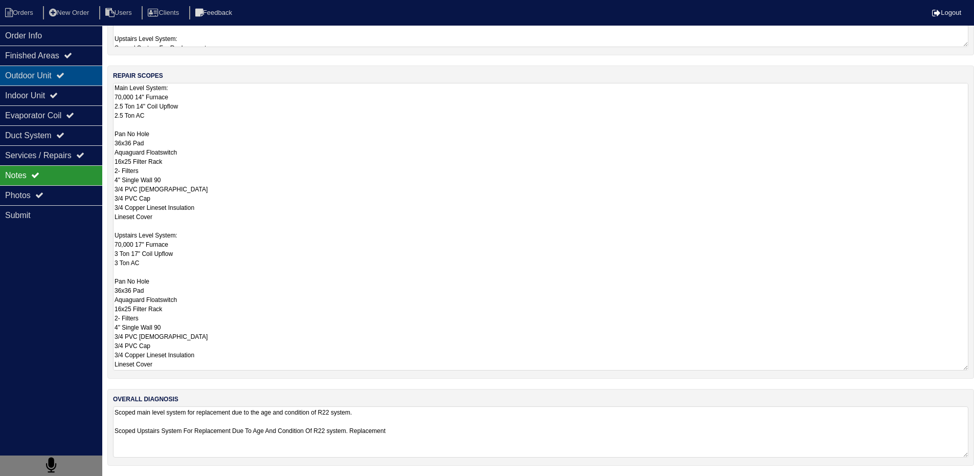 This screenshot has width=974, height=476. What do you see at coordinates (215, 13) in the screenshot?
I see `li: Feedback` at bounding box center [215, 13].